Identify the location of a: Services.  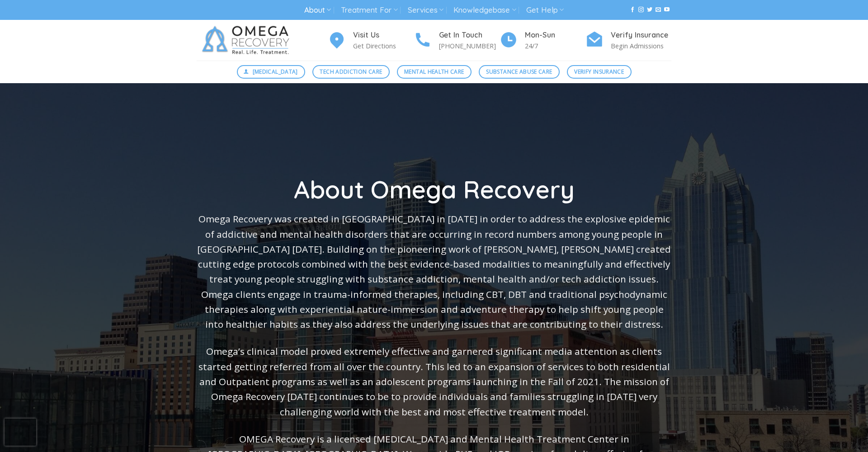
(426, 10).